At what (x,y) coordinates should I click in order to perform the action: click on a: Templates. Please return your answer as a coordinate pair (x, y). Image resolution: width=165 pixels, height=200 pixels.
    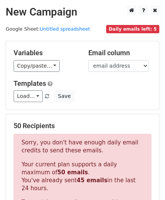
    Looking at the image, I should click on (30, 83).